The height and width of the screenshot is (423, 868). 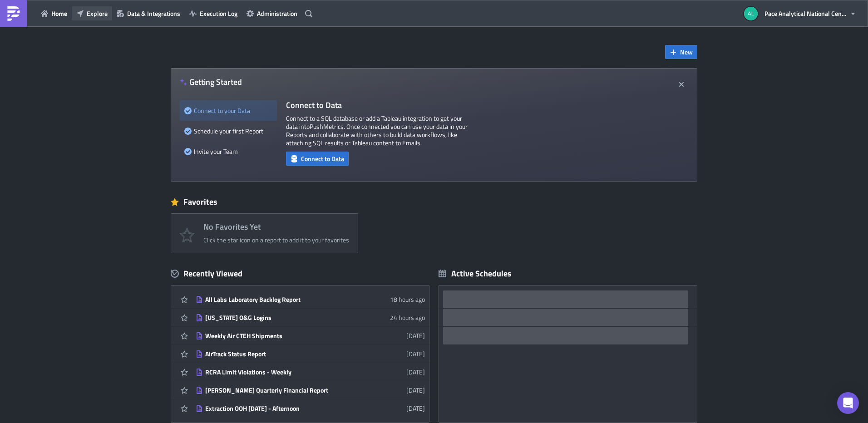 I want to click on a: All Labs Laboratory Backlog Report18 hours ago, so click(x=310, y=299).